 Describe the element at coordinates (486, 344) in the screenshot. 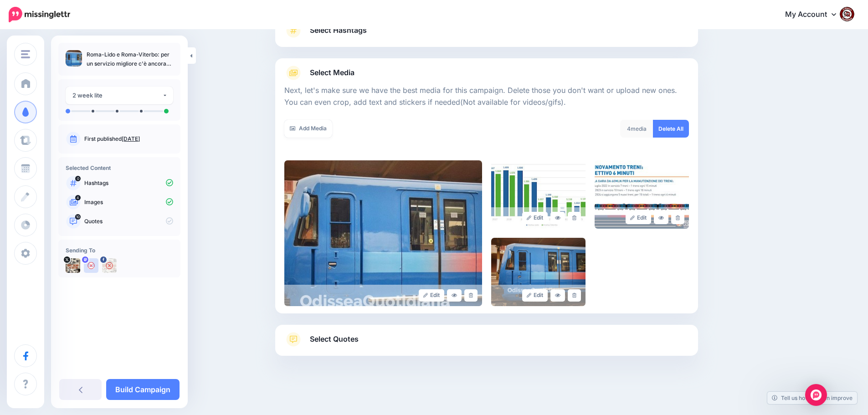

I see `a: Select Quotes` at that location.